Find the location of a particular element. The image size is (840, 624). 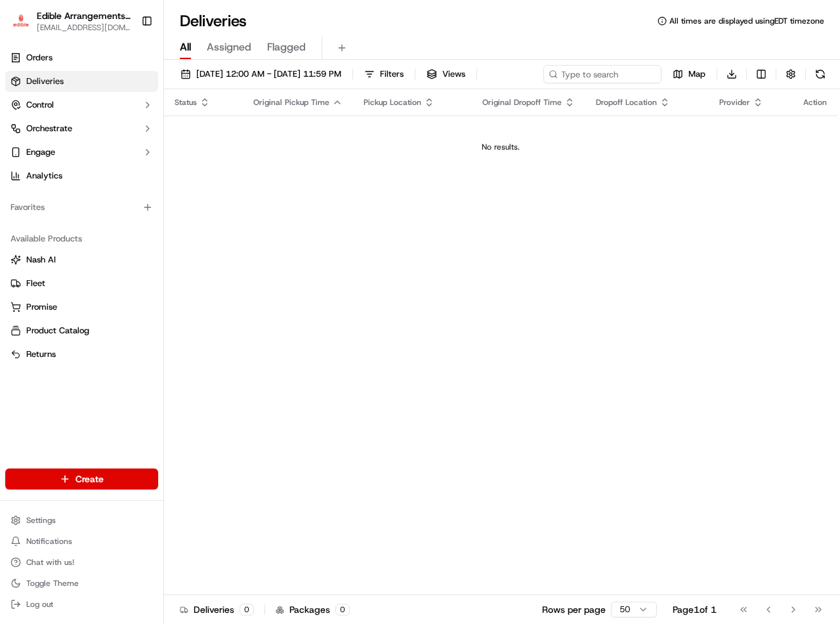

button: Settings is located at coordinates (81, 521).